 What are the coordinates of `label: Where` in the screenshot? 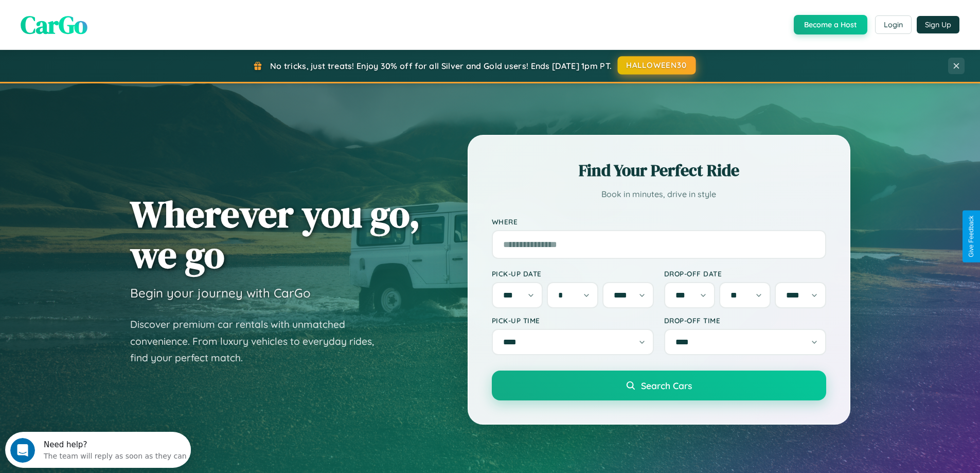 It's located at (659, 221).